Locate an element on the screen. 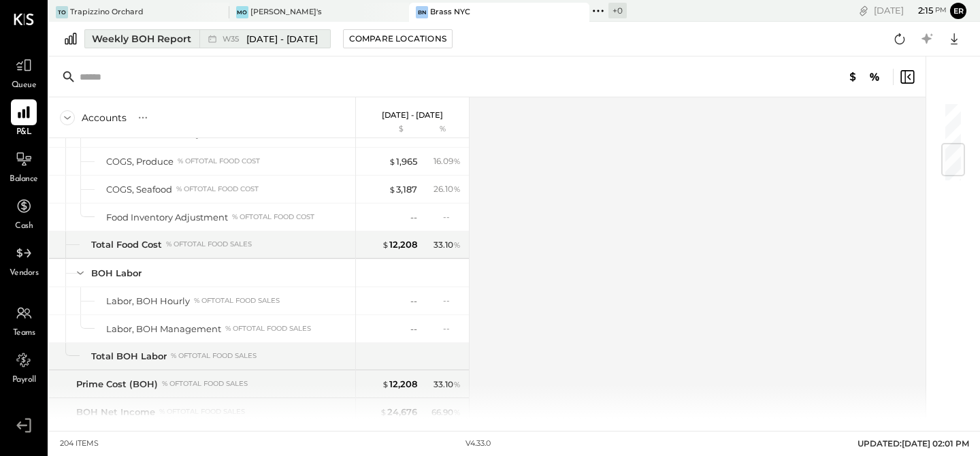 This screenshot has height=456, width=980. div: + 0 is located at coordinates (617, 10).